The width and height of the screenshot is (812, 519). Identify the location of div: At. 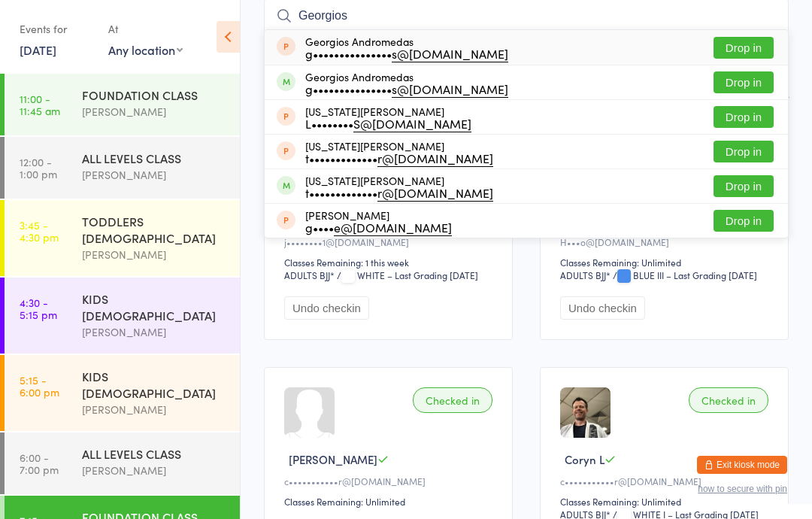
(145, 29).